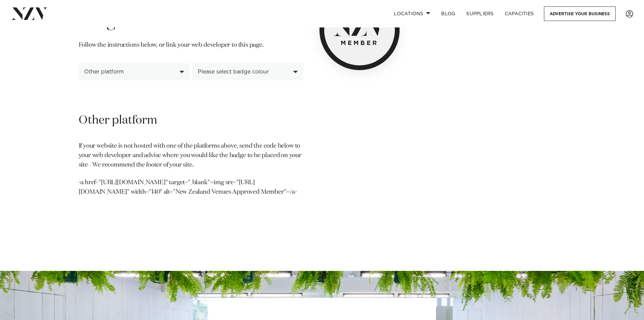  What do you see at coordinates (191, 156) in the screenshot?
I see `p: If your website is not hosted with one of the platforms above, send the code below to your web de...` at bounding box center [191, 156].